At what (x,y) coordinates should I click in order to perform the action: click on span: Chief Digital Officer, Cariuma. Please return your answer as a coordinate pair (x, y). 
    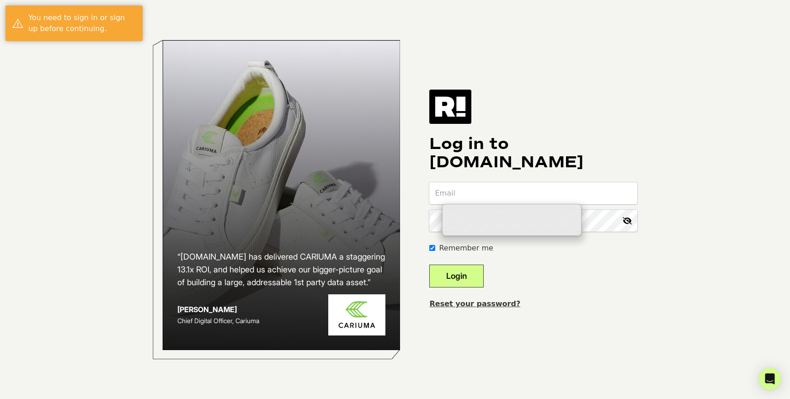
    Looking at the image, I should click on (218, 321).